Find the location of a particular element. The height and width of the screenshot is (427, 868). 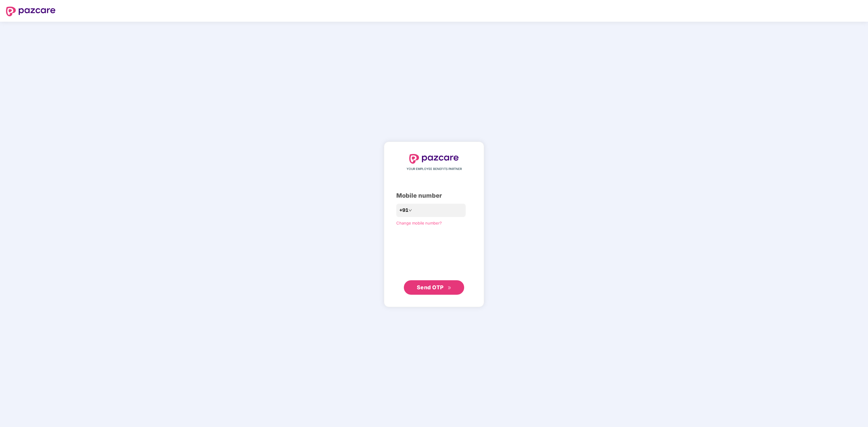

span: Send OTP is located at coordinates (430, 288).